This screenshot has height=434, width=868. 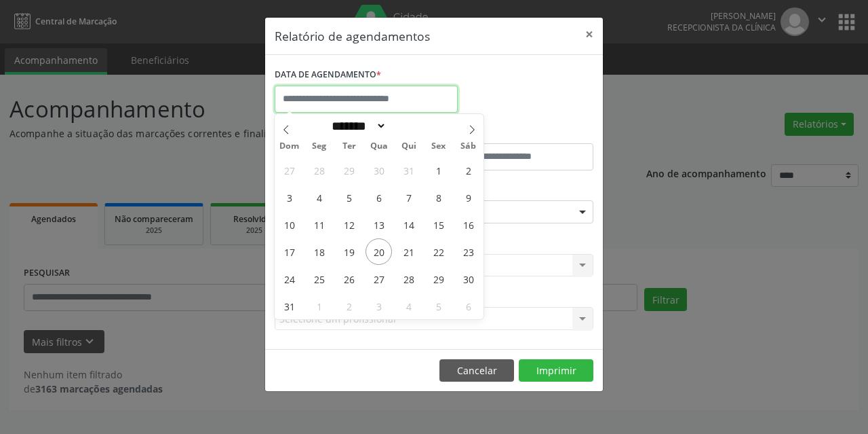 What do you see at coordinates (289, 224) in the screenshot?
I see `span: Agosto 10, 2025` at bounding box center [289, 224].